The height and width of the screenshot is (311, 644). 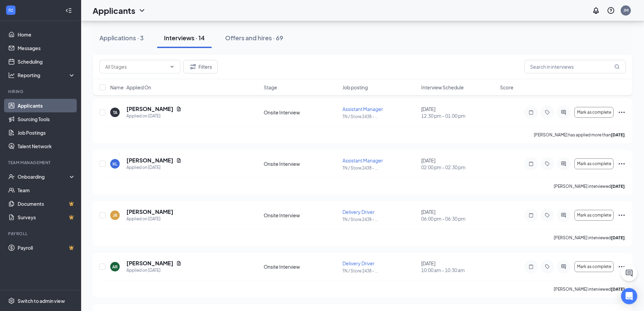 What do you see at coordinates (41, 91) in the screenshot?
I see `div: Hiring` at bounding box center [41, 91].